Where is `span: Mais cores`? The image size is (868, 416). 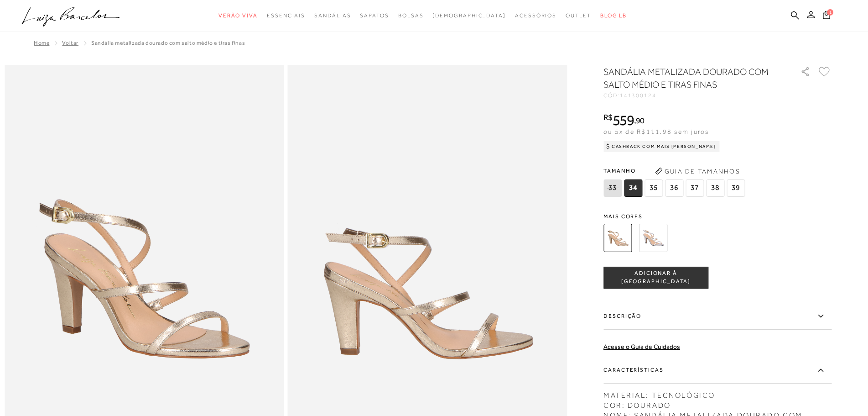
span: Mais cores is located at coordinates (718, 216).